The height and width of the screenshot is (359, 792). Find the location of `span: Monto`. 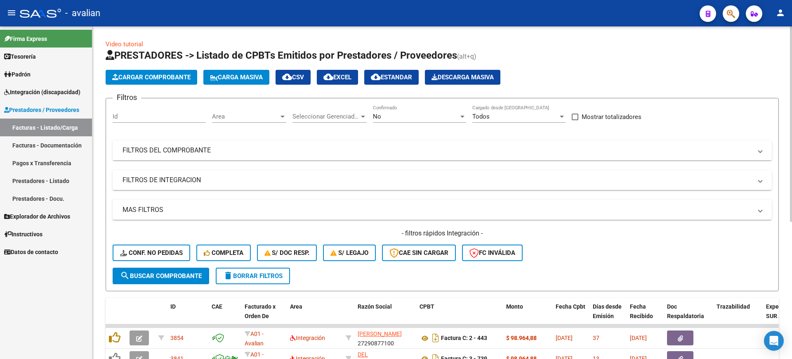

span: Monto is located at coordinates (514, 306).